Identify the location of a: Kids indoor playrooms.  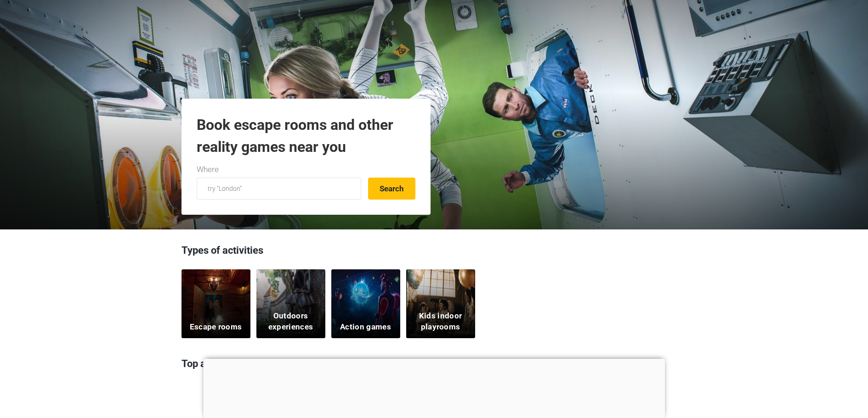
(440, 304).